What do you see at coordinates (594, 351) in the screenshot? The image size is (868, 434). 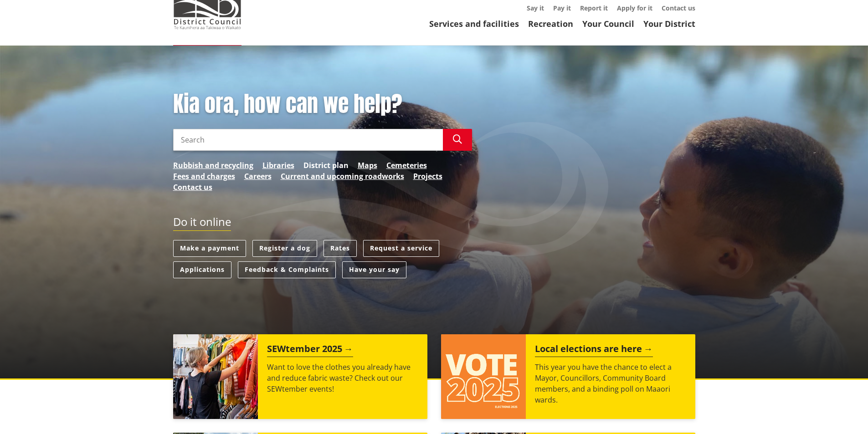 I see `h2: Local elections are here` at bounding box center [594, 351].